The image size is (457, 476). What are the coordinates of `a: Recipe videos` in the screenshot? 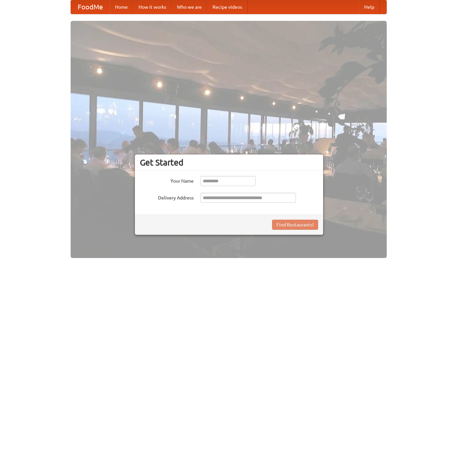 It's located at (227, 7).